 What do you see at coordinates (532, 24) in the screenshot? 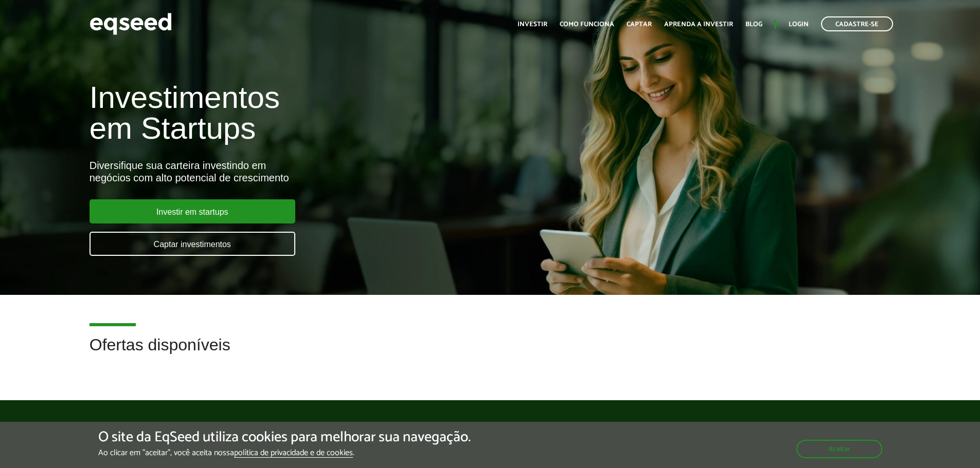
I see `a: Investir` at bounding box center [532, 24].